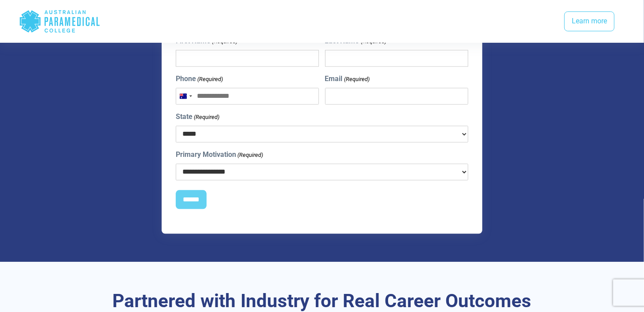  Describe the element at coordinates (347, 79) in the screenshot. I see `label: Email` at that location.